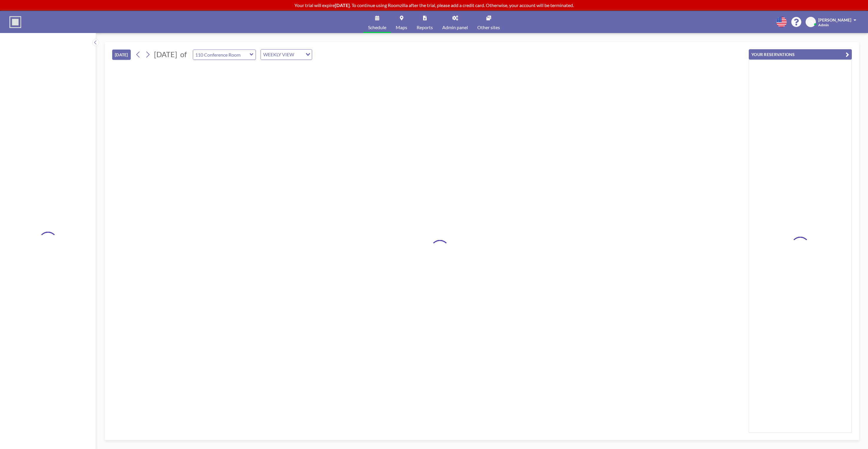 This screenshot has height=449, width=868. Describe the element at coordinates (15, 22) in the screenshot. I see `img: organization-logo` at that location.